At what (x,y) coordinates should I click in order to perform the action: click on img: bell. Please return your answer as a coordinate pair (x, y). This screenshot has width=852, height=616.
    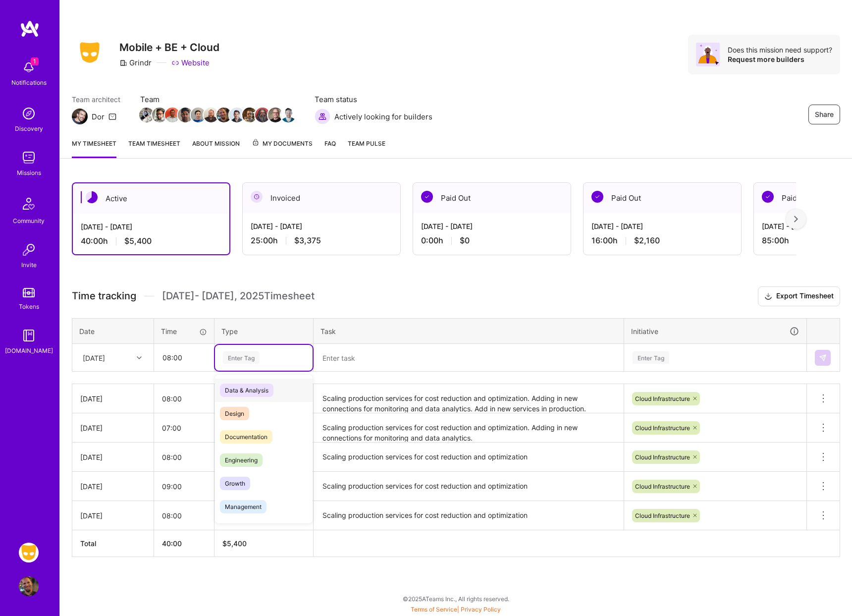
    Looking at the image, I should click on (29, 68).